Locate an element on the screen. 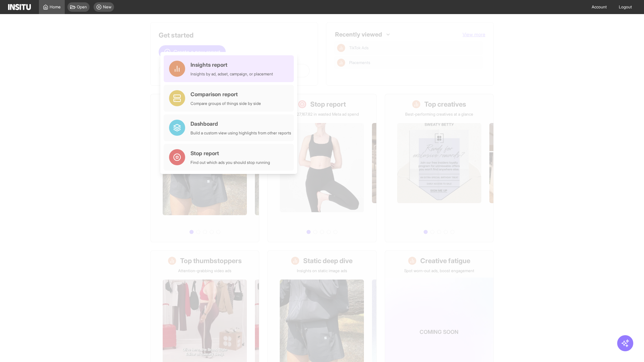 The height and width of the screenshot is (362, 644). div: Find out which ads you should stop running is located at coordinates (230, 163).